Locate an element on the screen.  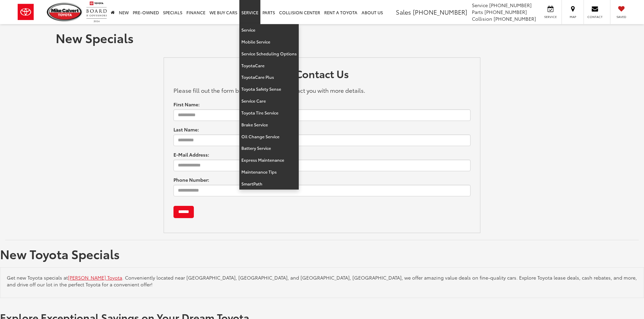
a: ToyotaCare is located at coordinates (269, 66).